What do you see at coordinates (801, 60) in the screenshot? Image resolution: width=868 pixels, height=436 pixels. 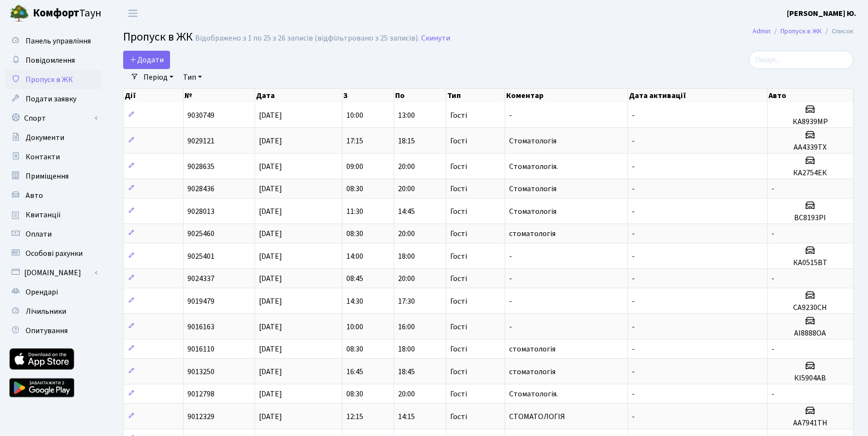 I see `input: Пошук...` at bounding box center [801, 60].